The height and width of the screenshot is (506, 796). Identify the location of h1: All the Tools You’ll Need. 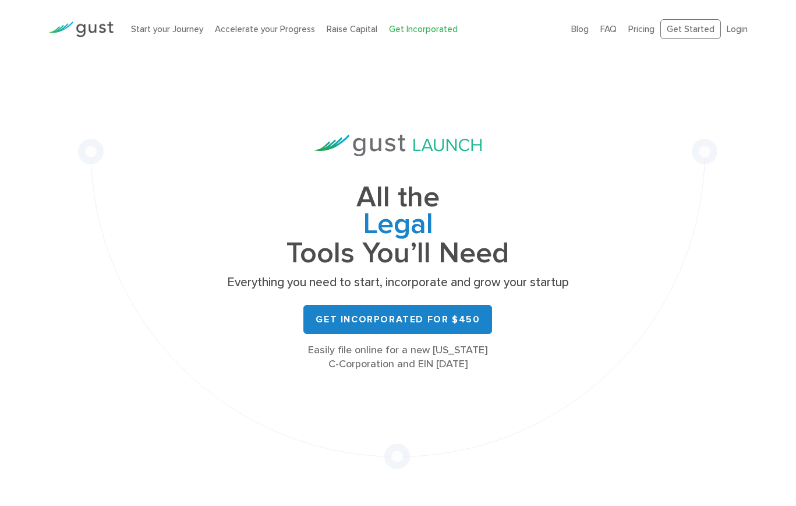
(398, 225).